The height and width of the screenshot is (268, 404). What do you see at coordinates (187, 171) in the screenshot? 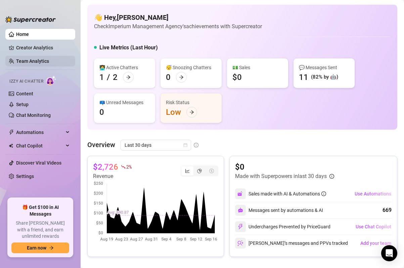
I see `span: line-chart` at bounding box center [187, 171].